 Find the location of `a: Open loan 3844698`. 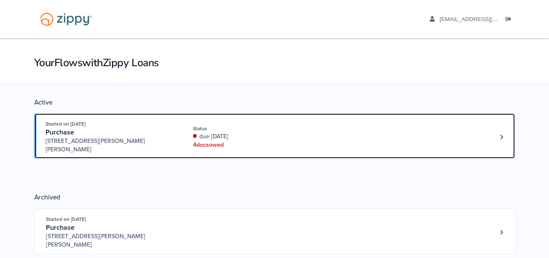

a: Open loan 3844698 is located at coordinates (275, 231).